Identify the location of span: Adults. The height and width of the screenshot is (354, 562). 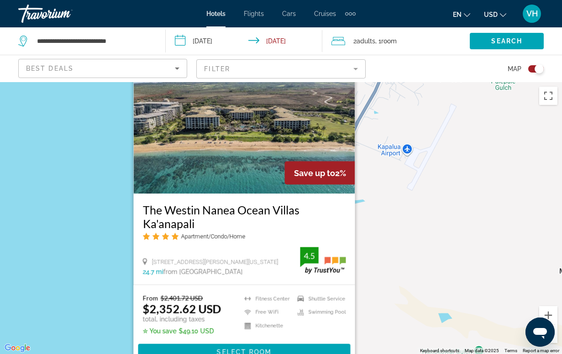
(366, 41).